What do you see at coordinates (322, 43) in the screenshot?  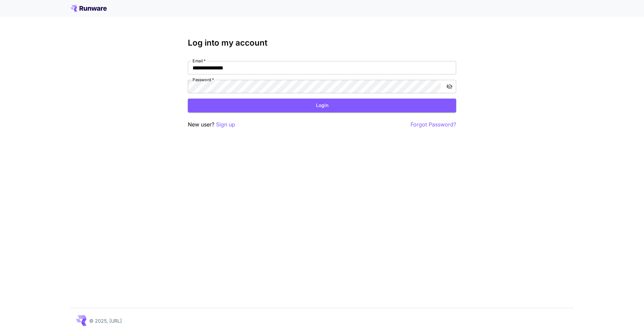 I see `h3: Log into my account` at bounding box center [322, 43].